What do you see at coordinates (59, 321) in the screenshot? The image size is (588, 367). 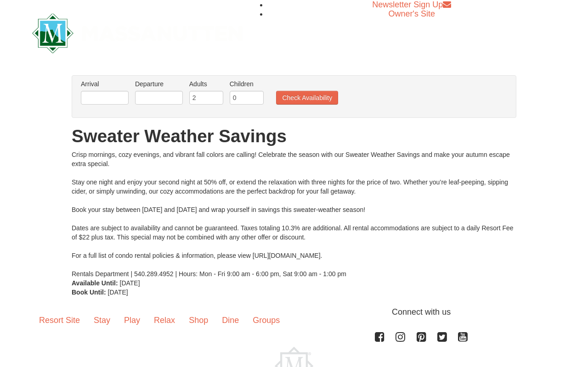 I see `a: Resort Site` at bounding box center [59, 321].